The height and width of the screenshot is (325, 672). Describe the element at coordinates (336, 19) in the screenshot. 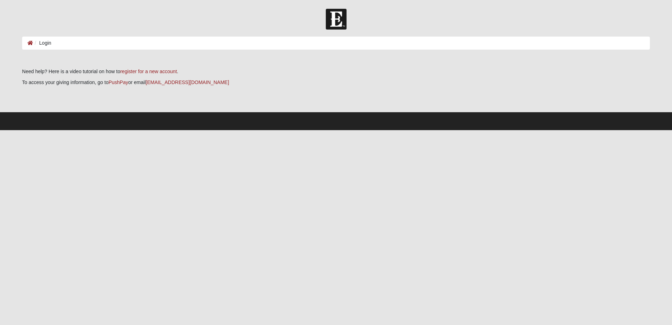

I see `img: Church of Eleven22 Logo` at that location.